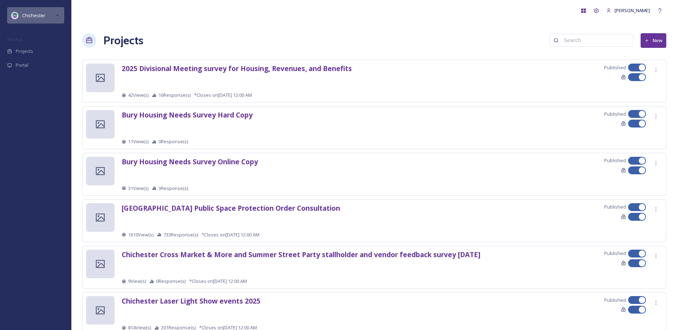 The height and width of the screenshot is (330, 677). What do you see at coordinates (595, 40) in the screenshot?
I see `input: Search` at bounding box center [595, 40].